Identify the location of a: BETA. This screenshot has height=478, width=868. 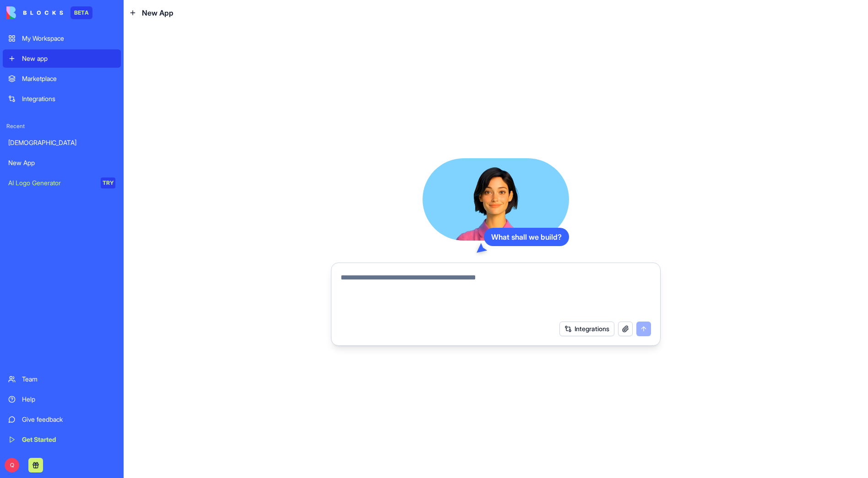
(50, 13).